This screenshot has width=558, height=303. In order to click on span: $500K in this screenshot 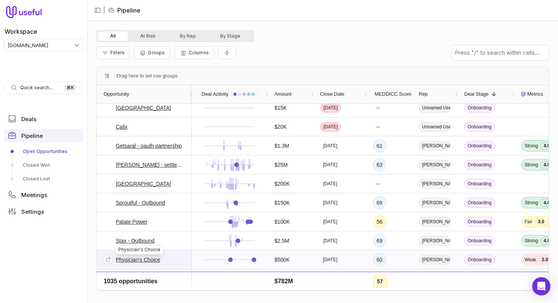, I will do `click(282, 260)`.